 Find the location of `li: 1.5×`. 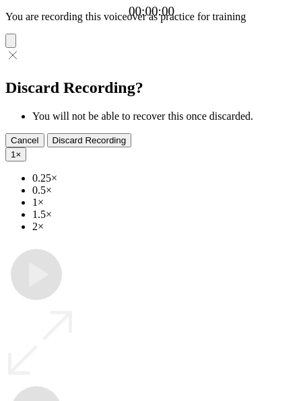

li: 1.5× is located at coordinates (165, 215).